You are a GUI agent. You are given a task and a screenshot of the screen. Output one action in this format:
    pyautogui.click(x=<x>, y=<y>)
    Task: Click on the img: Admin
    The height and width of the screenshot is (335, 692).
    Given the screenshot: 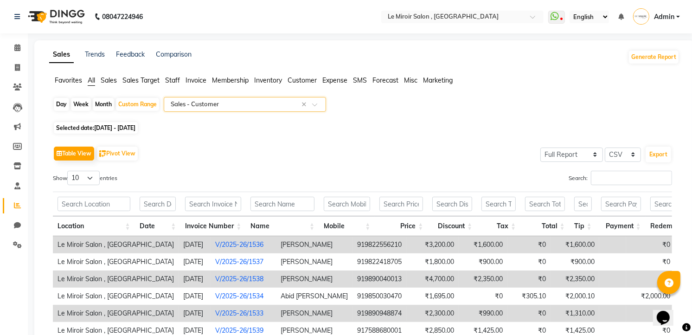 What is the action you would take?
    pyautogui.click(x=641, y=16)
    